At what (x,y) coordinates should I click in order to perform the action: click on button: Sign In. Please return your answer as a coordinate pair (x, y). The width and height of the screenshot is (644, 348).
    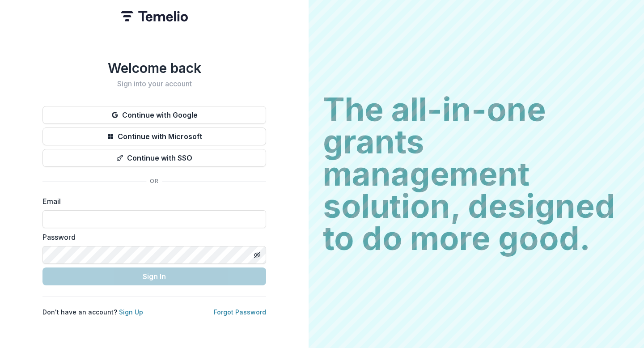
    Looking at the image, I should click on (154, 277).